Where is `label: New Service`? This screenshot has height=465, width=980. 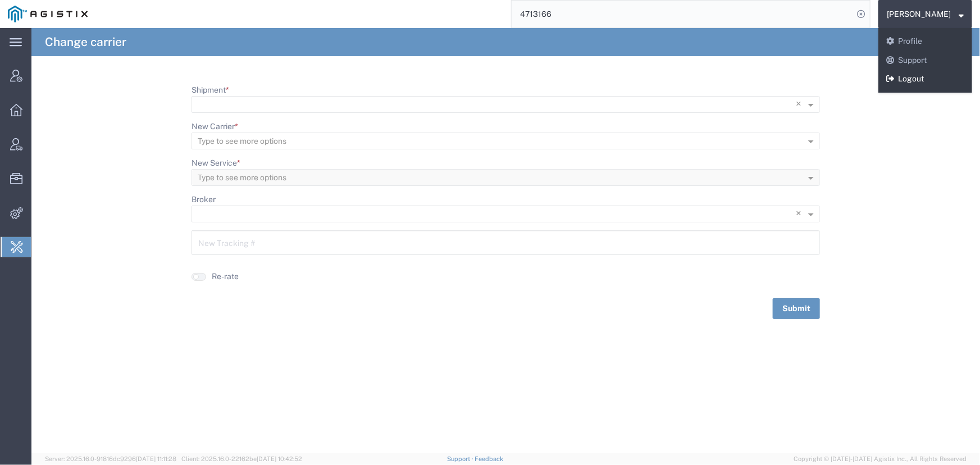 label: New Service is located at coordinates (216, 163).